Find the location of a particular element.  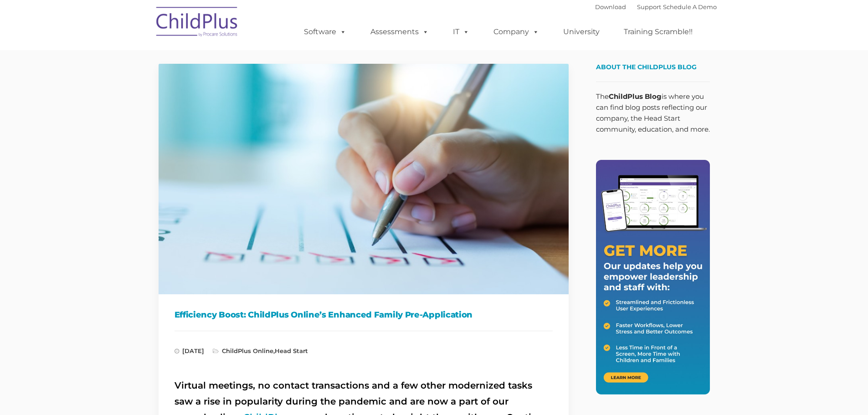

a: Support is located at coordinates (649, 7).